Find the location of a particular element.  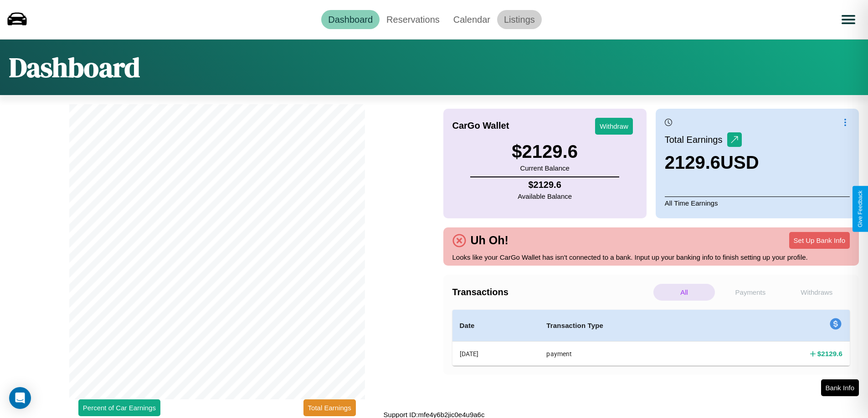

h4: Uh Oh! is located at coordinates (489, 240).